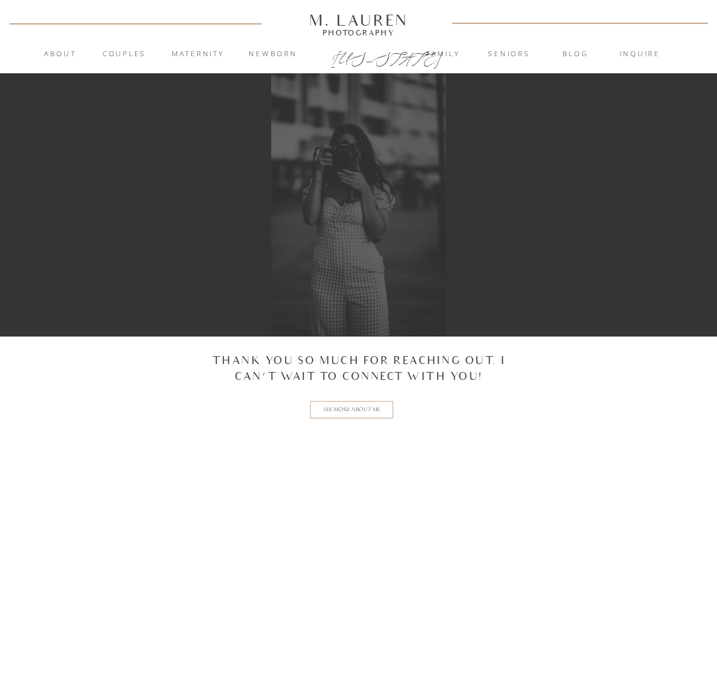 This screenshot has width=717, height=689. Describe the element at coordinates (359, 21) in the screenshot. I see `div: M. Lauren` at that location.